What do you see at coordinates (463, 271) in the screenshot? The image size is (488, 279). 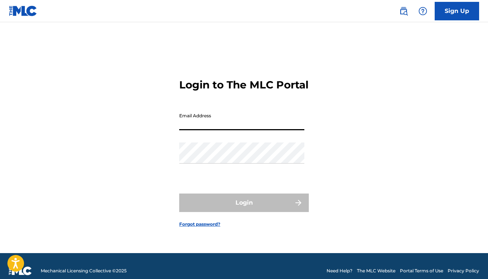 I see `a: Privacy Policy` at bounding box center [463, 271].